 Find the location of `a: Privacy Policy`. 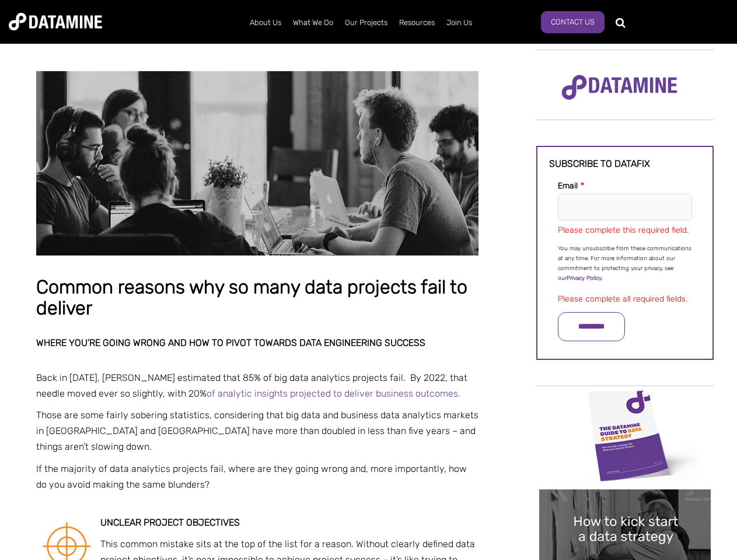

a: Privacy Policy is located at coordinates (584, 279).